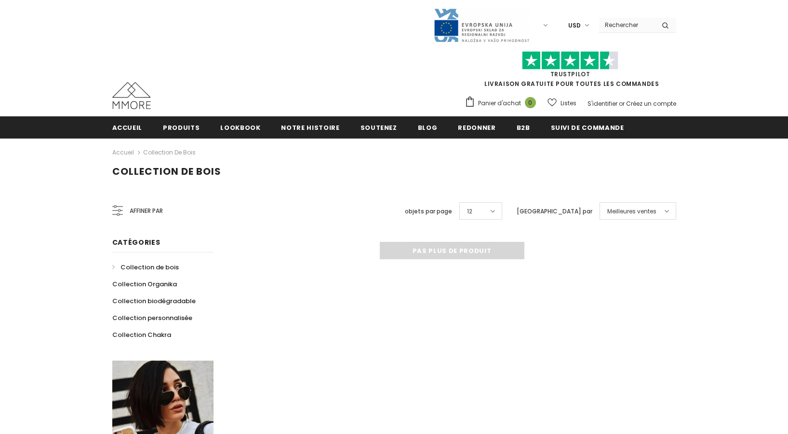  Describe the element at coordinates (310, 127) in the screenshot. I see `span: Notre histoire` at that location.